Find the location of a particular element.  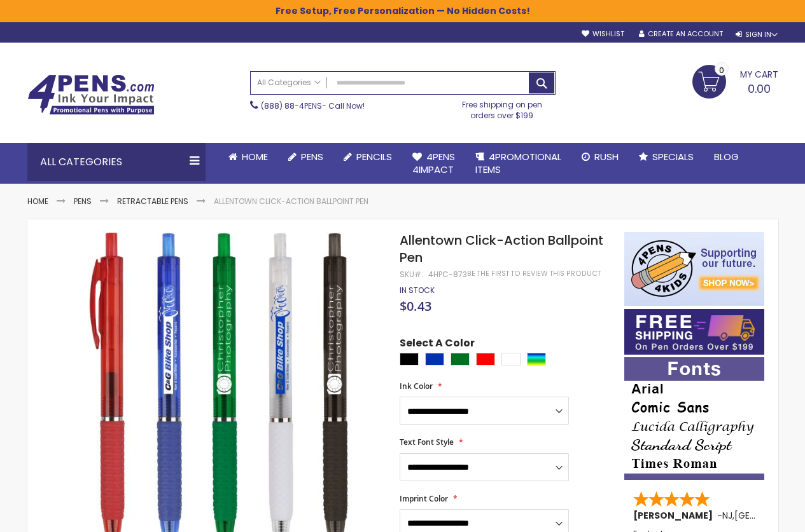

img: 4pens 4 kids is located at coordinates (695, 269).